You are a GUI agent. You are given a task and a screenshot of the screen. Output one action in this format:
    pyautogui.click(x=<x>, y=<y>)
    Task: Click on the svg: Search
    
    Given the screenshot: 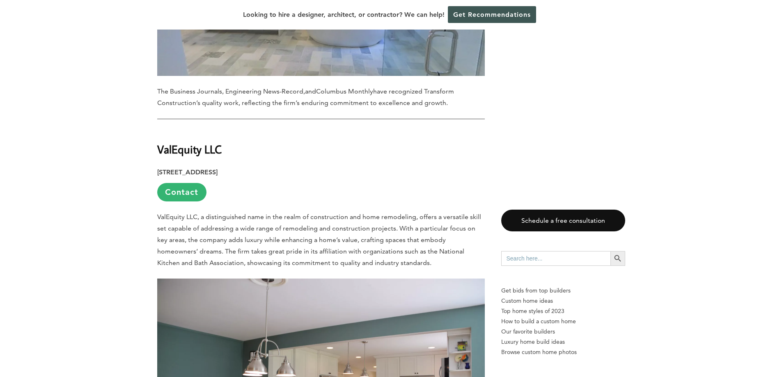 What is the action you would take?
    pyautogui.click(x=618, y=259)
    